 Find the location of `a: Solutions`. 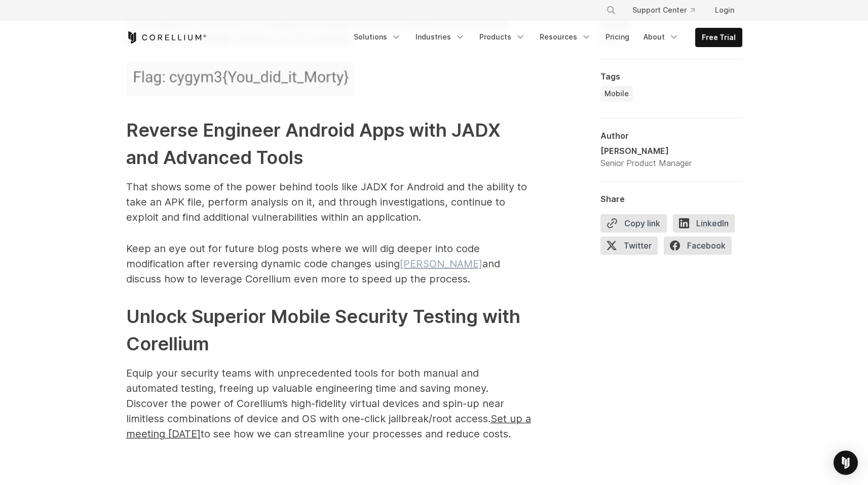

a: Solutions is located at coordinates (377, 37).